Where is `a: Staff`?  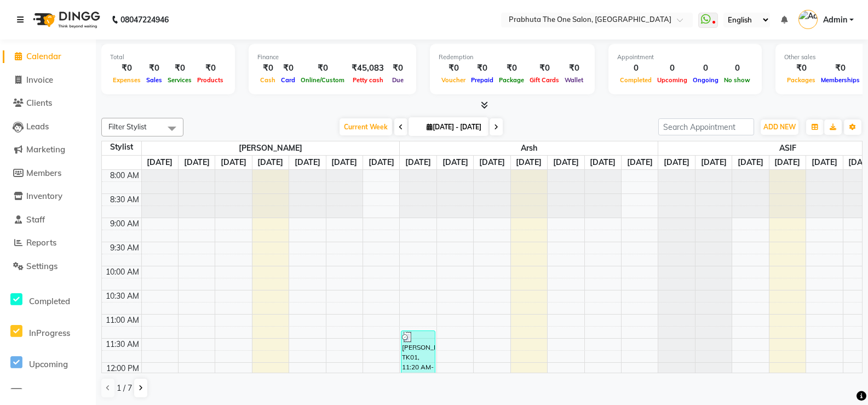 a: Staff is located at coordinates (48, 220).